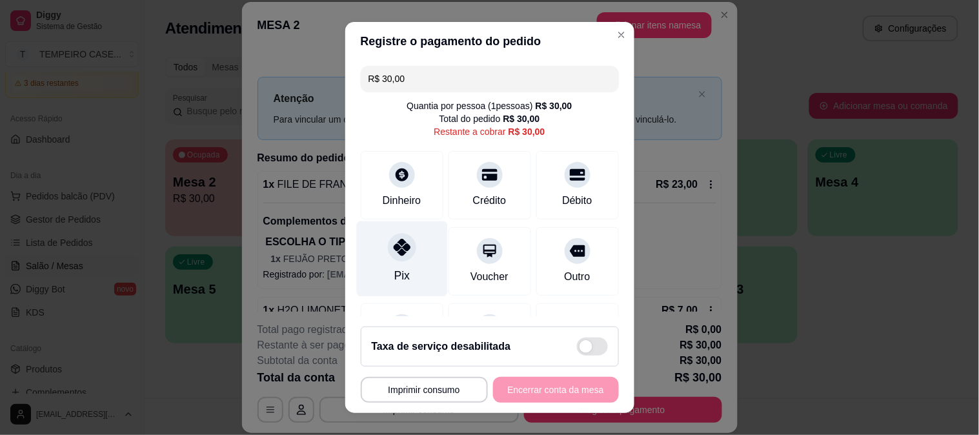 The width and height of the screenshot is (979, 435). I want to click on div: Débito, so click(577, 201).